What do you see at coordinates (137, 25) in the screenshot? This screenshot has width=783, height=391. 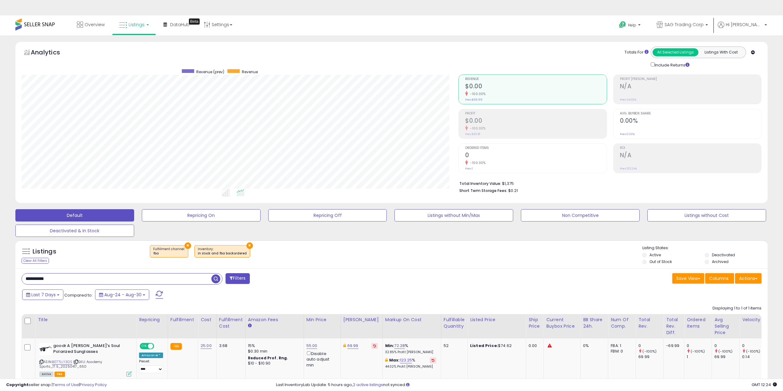 I see `span: Listings` at bounding box center [137, 25].